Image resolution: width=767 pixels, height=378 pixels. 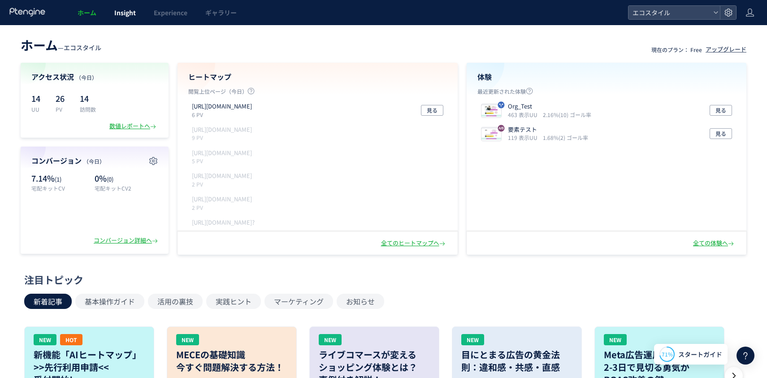 What do you see at coordinates (726, 49) in the screenshot?
I see `div: アップグレード` at bounding box center [726, 49].